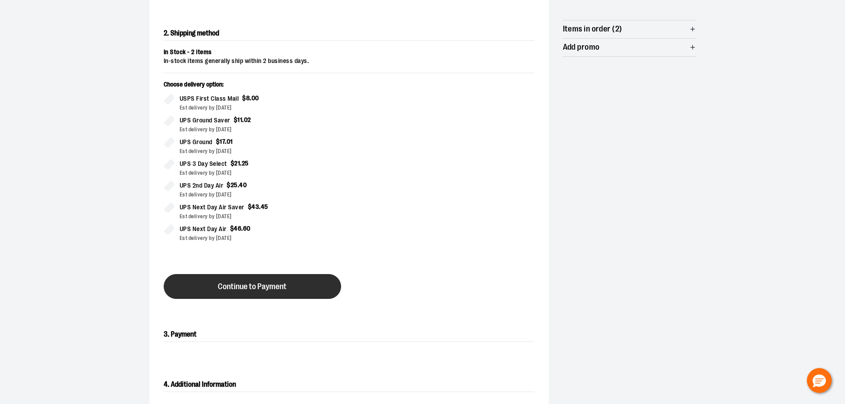  I want to click on span: 43, so click(255, 207).